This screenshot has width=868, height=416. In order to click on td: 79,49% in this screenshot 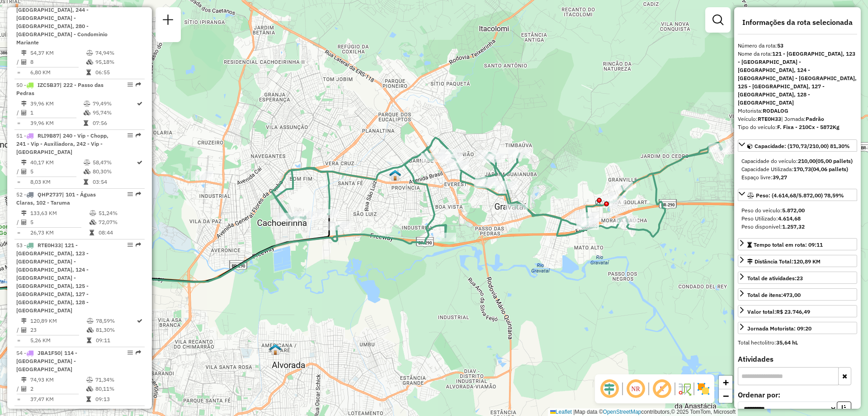, I will do `click(114, 104)`.